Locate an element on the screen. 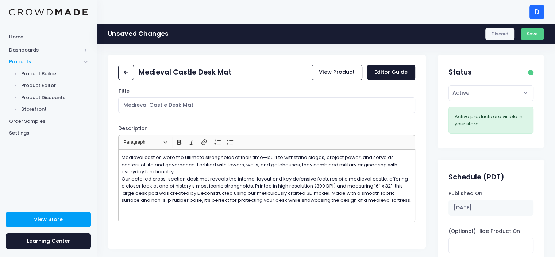 This screenshot has width=555, height=257. a: Learning Center is located at coordinates (48, 240).